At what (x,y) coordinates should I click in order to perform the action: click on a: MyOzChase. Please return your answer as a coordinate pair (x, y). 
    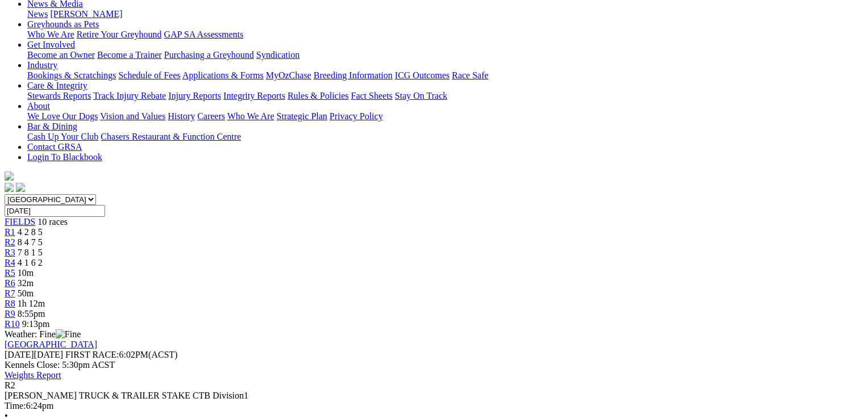
    Looking at the image, I should click on (288, 75).